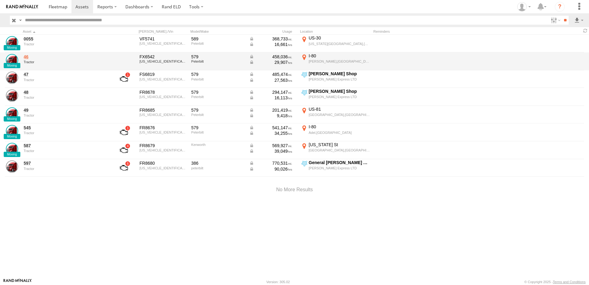  What do you see at coordinates (273, 31) in the screenshot?
I see `div: Usage` at bounding box center [273, 31].